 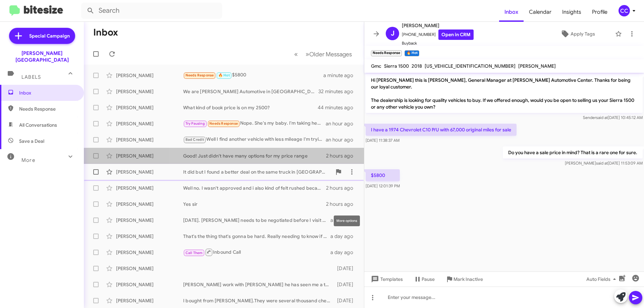 What do you see at coordinates (577, 33) in the screenshot?
I see `button: Apply Tags` at bounding box center [577, 33].